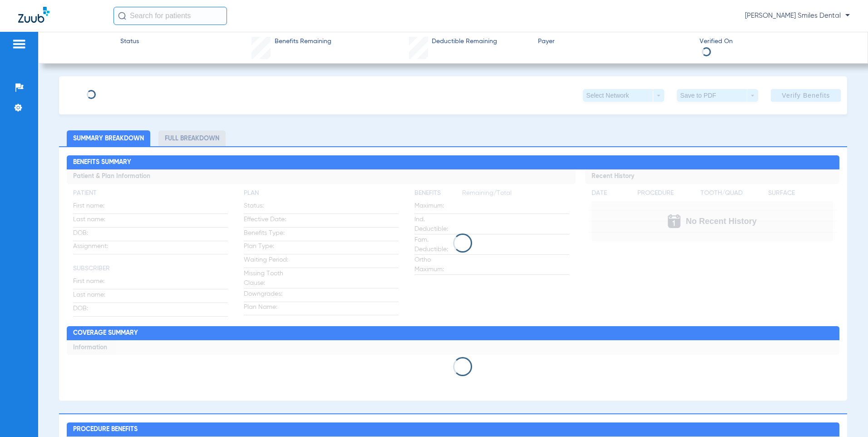  What do you see at coordinates (453, 163) in the screenshot?
I see `h2: Benefits Summary` at bounding box center [453, 163].